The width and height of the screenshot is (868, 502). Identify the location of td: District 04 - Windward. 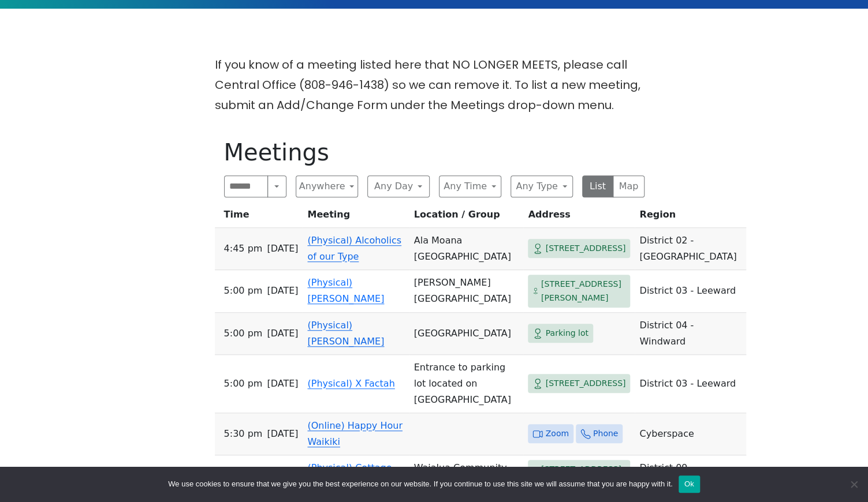
(690, 334).